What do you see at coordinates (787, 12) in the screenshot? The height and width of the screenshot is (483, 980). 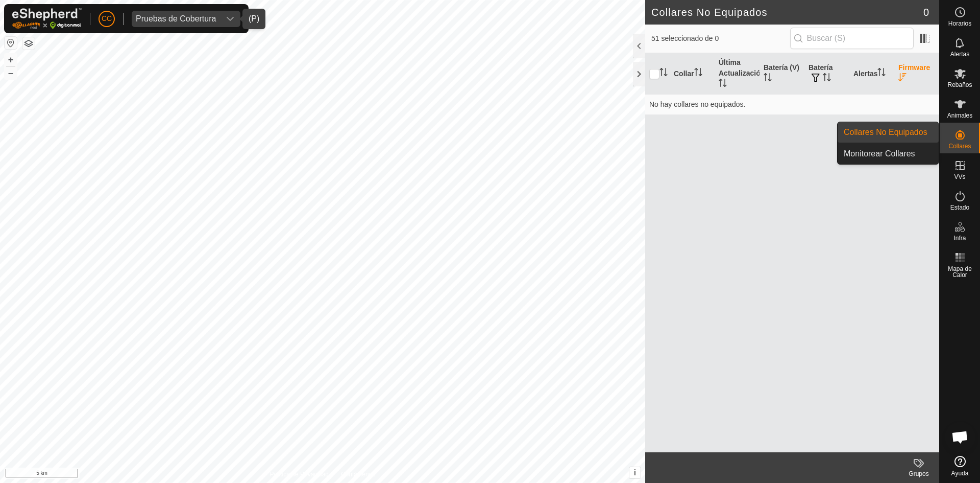 I see `h2: Collares No Equipados` at bounding box center [787, 12].